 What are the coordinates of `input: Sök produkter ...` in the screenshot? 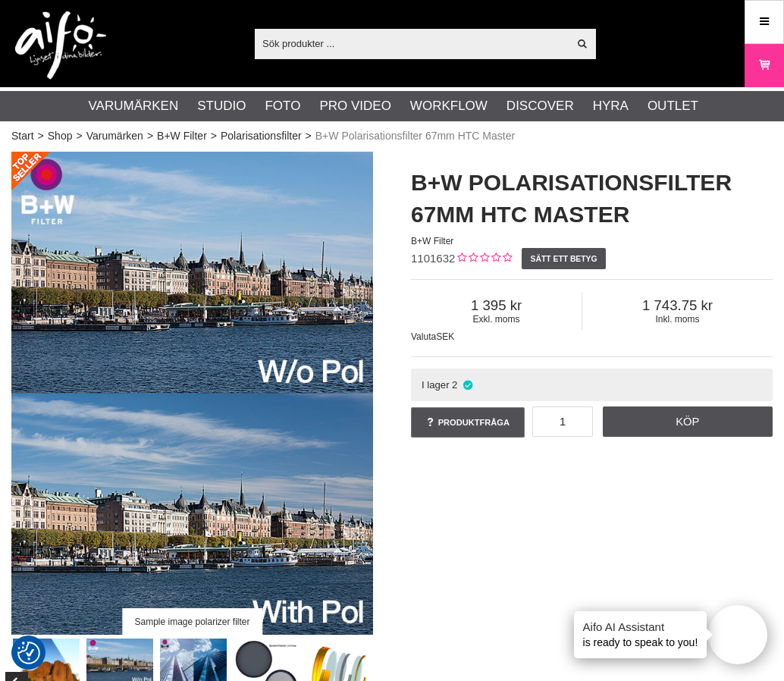 It's located at (411, 43).